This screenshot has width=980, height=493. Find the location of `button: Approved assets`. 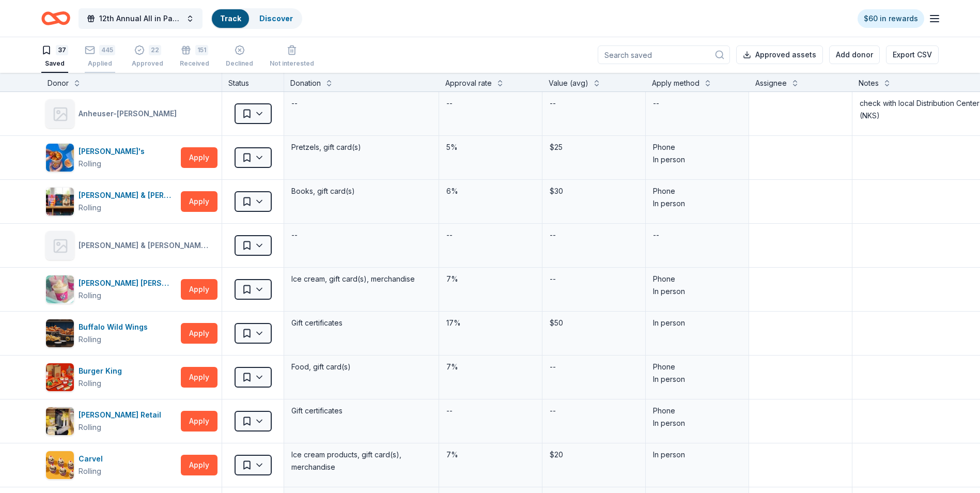

button: Approved assets is located at coordinates (780, 55).